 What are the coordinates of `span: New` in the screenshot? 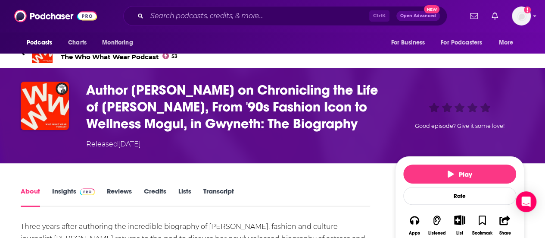 It's located at (432, 9).